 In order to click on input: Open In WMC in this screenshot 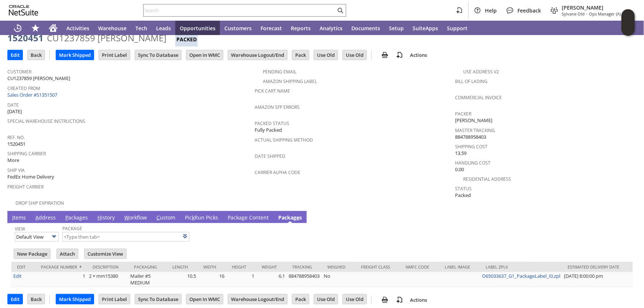, I will do `click(204, 299)`.